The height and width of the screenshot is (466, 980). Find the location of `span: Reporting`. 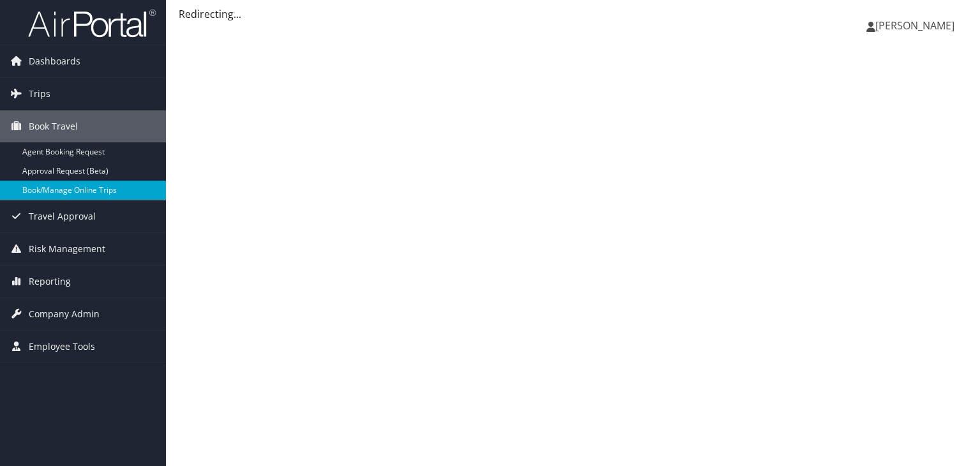

span: Reporting is located at coordinates (50, 282).